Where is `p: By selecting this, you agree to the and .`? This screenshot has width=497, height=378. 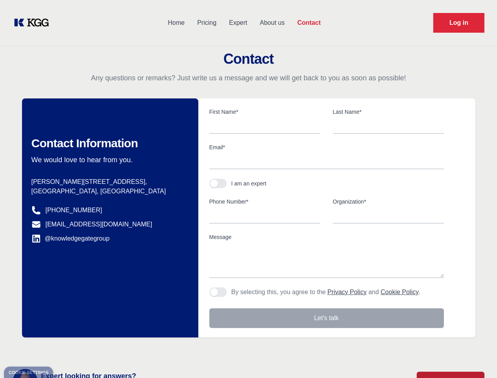
p: By selecting this, you agree to the and . is located at coordinates (326, 292).